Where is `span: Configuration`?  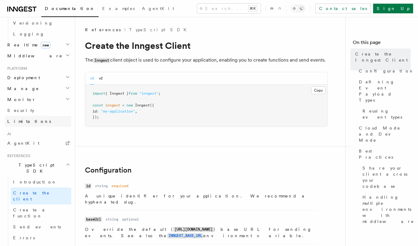 span: Configuration is located at coordinates (386, 71).